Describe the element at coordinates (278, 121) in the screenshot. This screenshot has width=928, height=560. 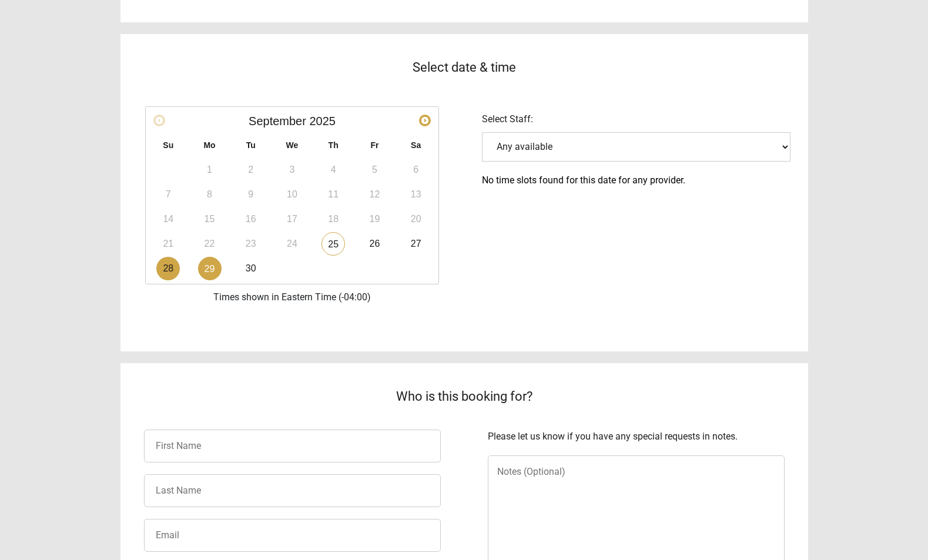
I see `span: September` at that location.